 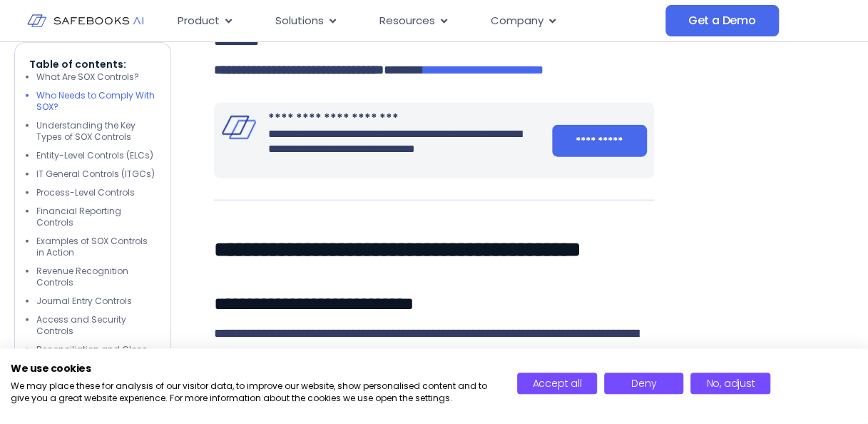 What do you see at coordinates (722, 20) in the screenshot?
I see `a: Get a Demo` at bounding box center [722, 20].